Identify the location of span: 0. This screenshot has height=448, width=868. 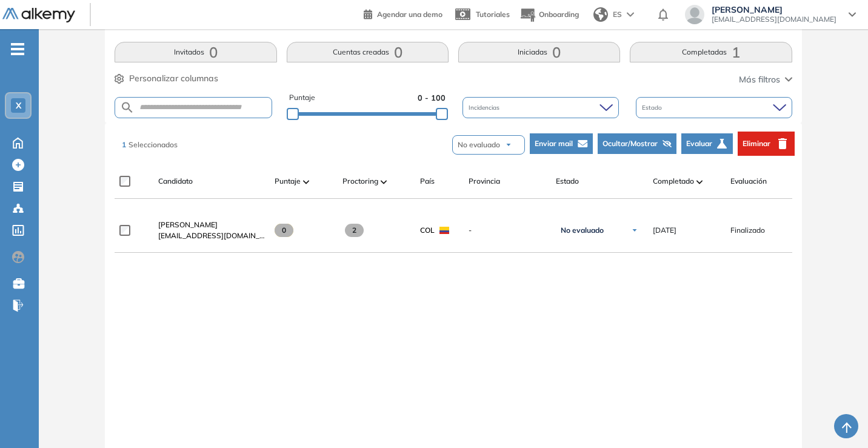
(284, 230).